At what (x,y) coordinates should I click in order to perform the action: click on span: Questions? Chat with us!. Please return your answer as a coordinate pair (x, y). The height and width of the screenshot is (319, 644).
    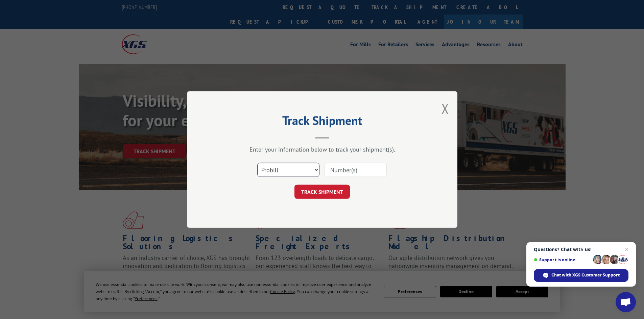
    Looking at the image, I should click on (581, 249).